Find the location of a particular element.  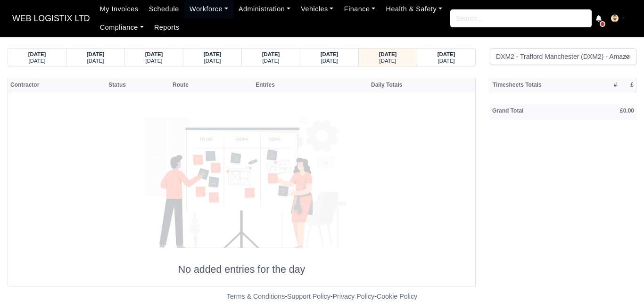

th: Timesheets Totals is located at coordinates (547, 85).